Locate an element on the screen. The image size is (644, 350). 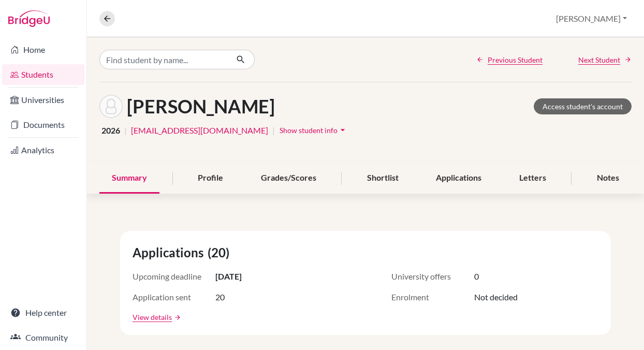
span: Next Student is located at coordinates (599, 59).